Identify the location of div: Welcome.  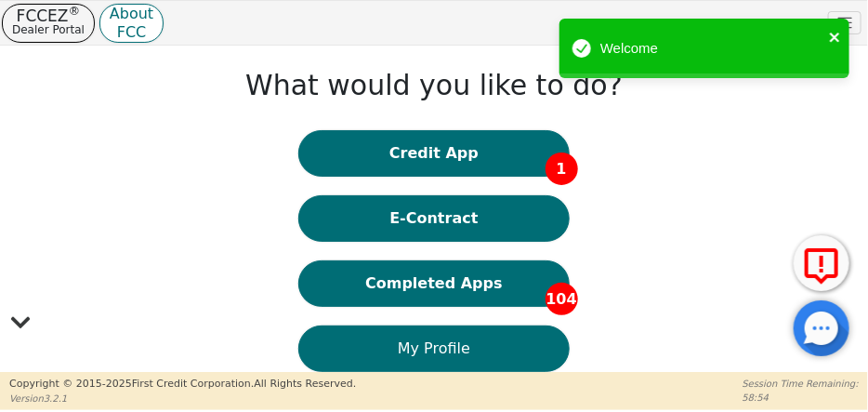
(712, 48).